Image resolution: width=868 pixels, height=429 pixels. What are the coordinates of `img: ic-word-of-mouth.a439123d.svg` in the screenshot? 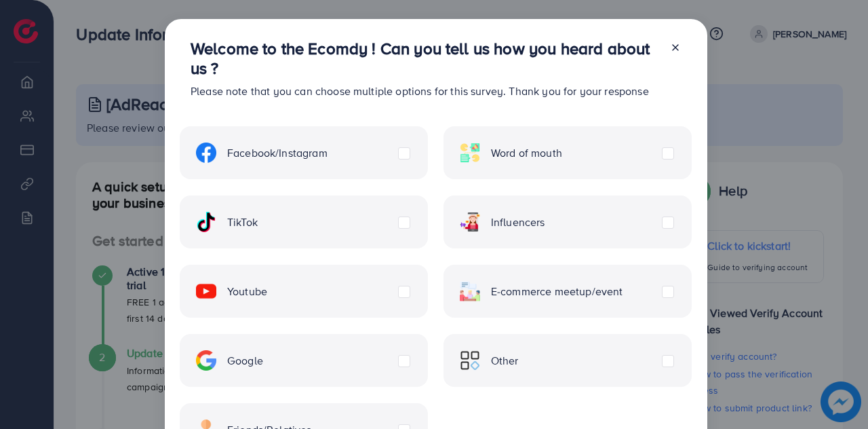 It's located at (470, 152).